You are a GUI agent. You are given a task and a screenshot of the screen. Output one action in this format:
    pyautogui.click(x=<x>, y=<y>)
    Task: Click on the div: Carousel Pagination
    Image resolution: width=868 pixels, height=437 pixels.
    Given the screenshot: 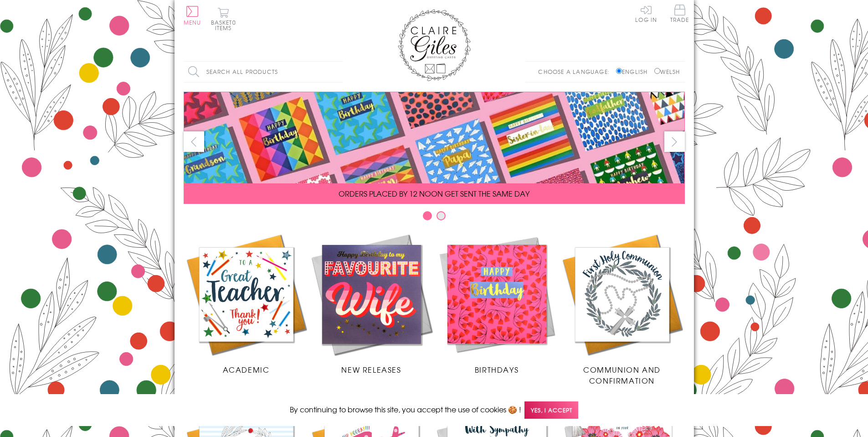 What is the action you would take?
    pyautogui.click(x=434, y=218)
    